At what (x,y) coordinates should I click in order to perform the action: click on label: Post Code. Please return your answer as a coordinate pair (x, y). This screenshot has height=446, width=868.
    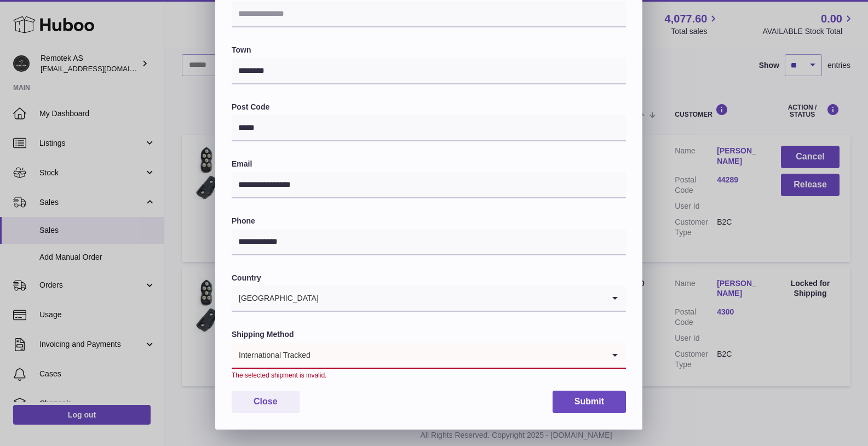
    Looking at the image, I should click on (429, 107).